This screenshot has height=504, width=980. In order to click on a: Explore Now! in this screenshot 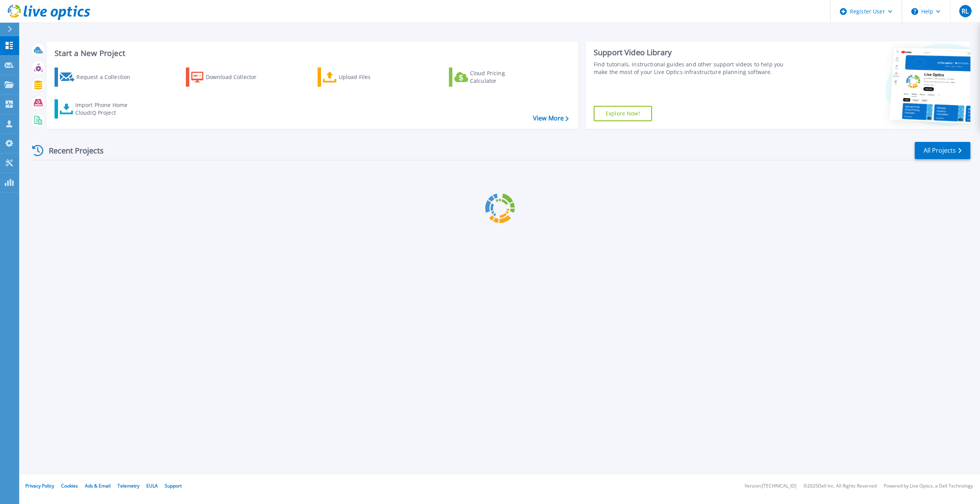, I will do `click(623, 113)`.